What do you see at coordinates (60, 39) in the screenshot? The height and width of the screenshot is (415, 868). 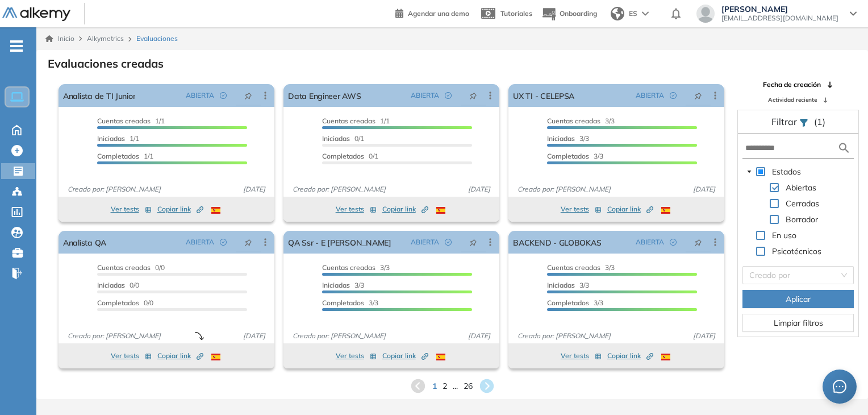 I see `a: Inicio` at bounding box center [60, 39].